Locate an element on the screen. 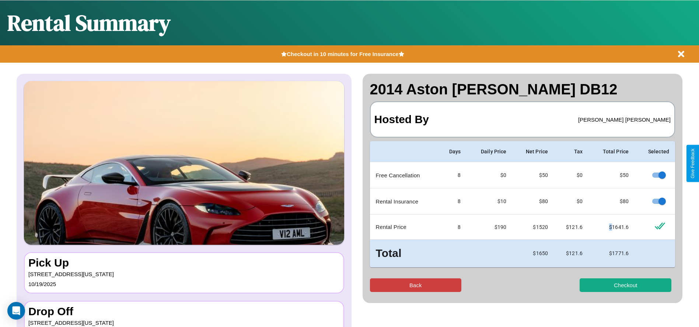  th: Net Price is located at coordinates (533, 151).